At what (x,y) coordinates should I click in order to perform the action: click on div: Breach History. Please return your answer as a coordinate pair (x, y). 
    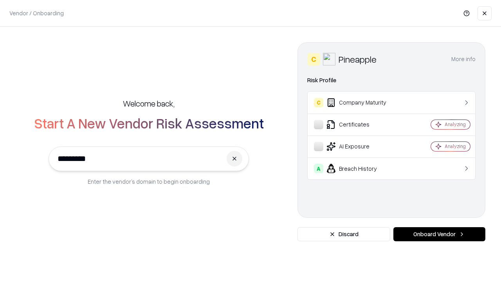
    Looking at the image, I should click on (360, 168).